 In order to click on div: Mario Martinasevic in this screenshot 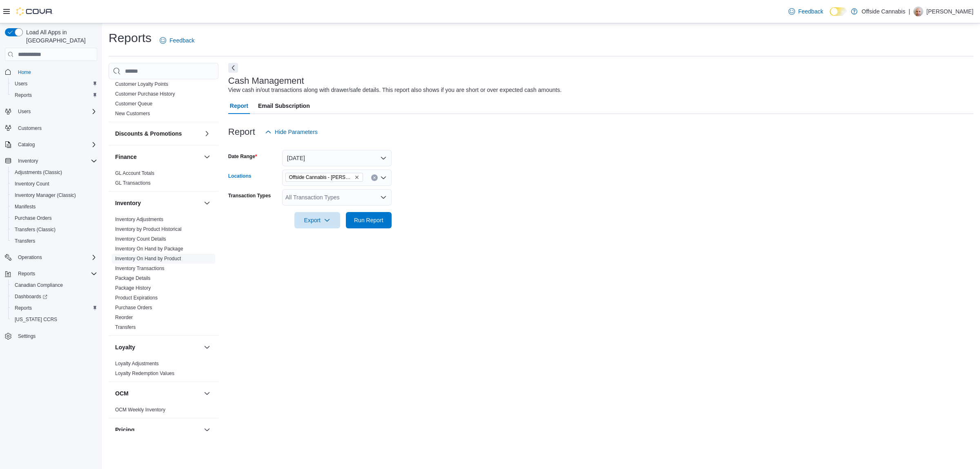, I will do `click(918, 11)`.